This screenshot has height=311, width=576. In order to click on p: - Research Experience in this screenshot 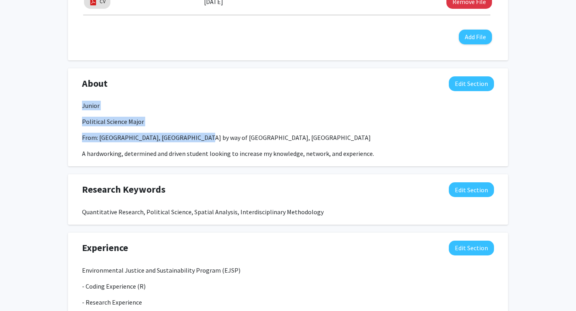, I will do `click(288, 302)`.